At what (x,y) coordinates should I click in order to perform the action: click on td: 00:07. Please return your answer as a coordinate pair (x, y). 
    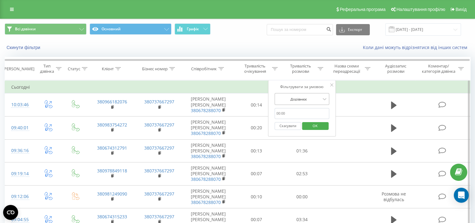
    Looking at the image, I should click on (257, 174).